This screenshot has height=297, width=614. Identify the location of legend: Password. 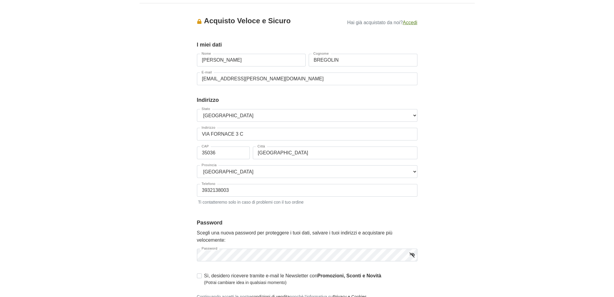
(307, 223).